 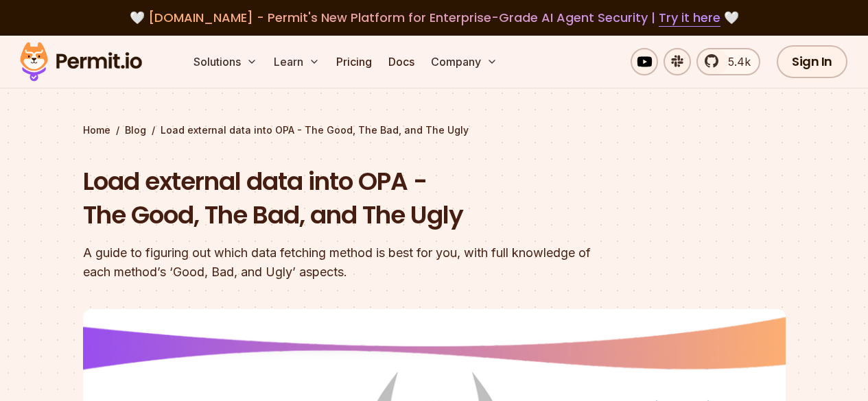 I want to click on a: Pricing, so click(x=354, y=61).